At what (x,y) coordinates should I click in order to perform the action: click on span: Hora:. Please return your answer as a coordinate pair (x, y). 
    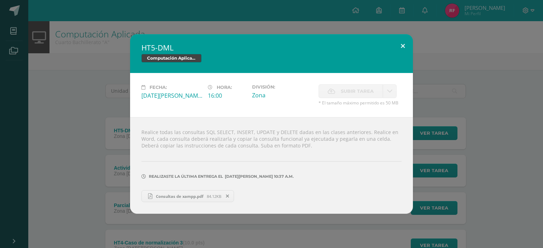
    Looking at the image, I should click on (224, 87).